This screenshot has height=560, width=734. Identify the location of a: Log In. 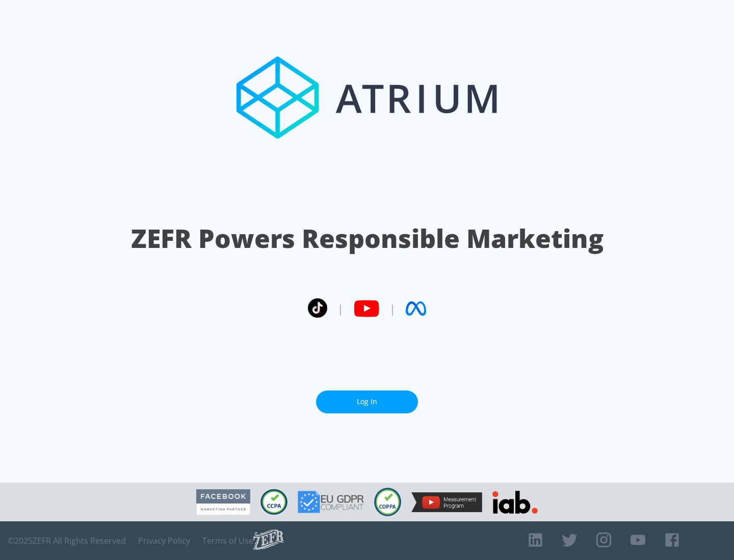
(367, 402).